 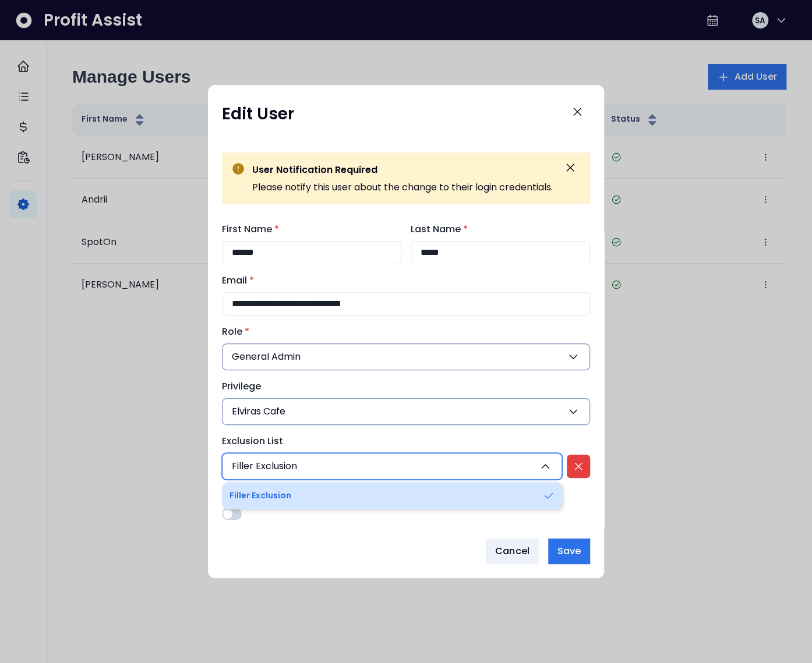 I want to click on label: Last Name, so click(x=497, y=230).